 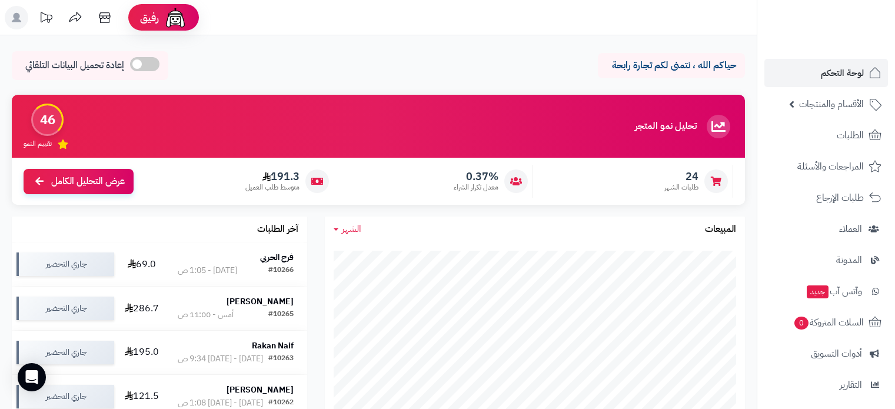 What do you see at coordinates (149, 18) in the screenshot?
I see `span: رفيق` at bounding box center [149, 18].